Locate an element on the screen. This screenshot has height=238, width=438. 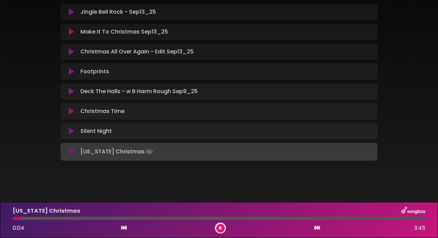
p: Christmas All Over Again - Edit Sep13_25 is located at coordinates (137, 52).